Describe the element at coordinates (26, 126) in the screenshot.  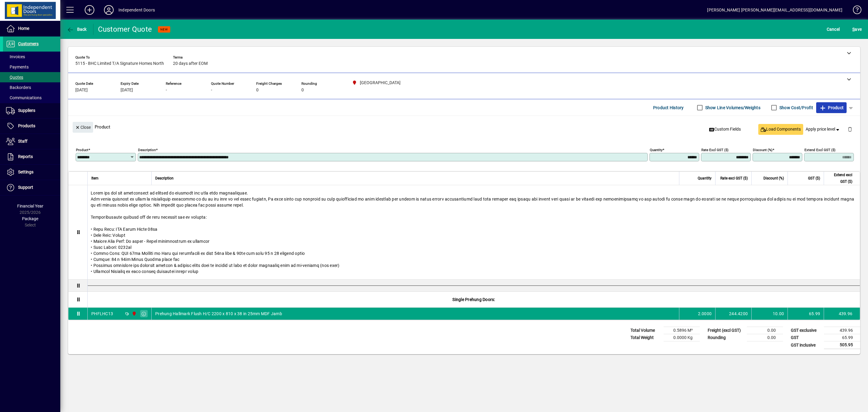
I see `span: Products` at that location.